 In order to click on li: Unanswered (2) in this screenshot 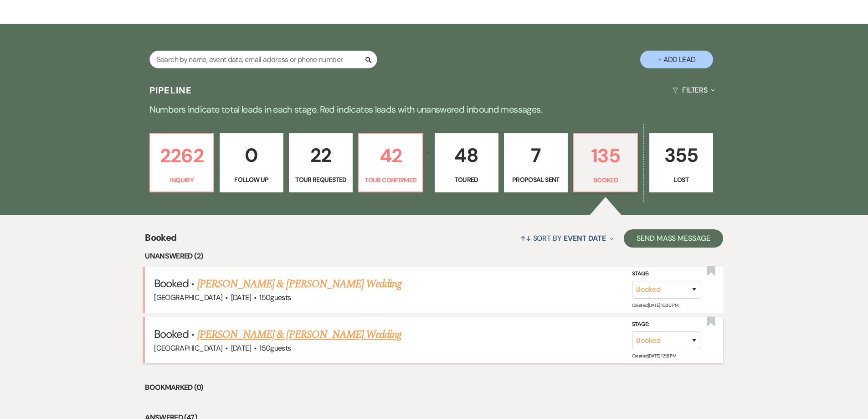, I will do `click(434, 256)`.